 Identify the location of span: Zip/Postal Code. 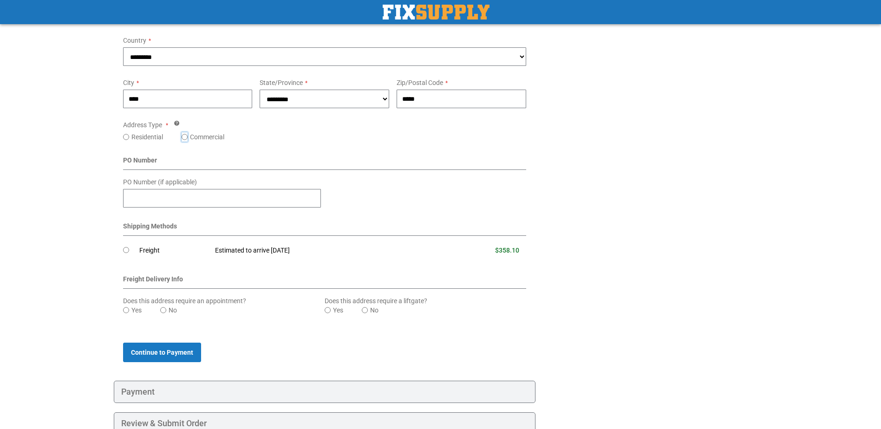
(420, 83).